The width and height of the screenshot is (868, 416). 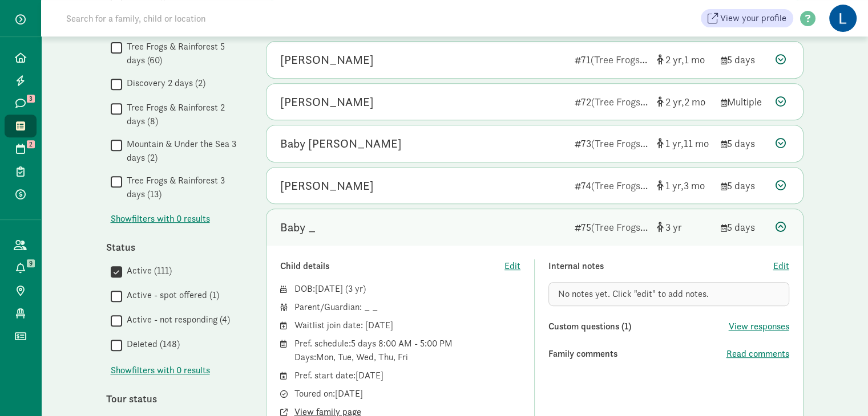 I want to click on a: 3, so click(x=20, y=103).